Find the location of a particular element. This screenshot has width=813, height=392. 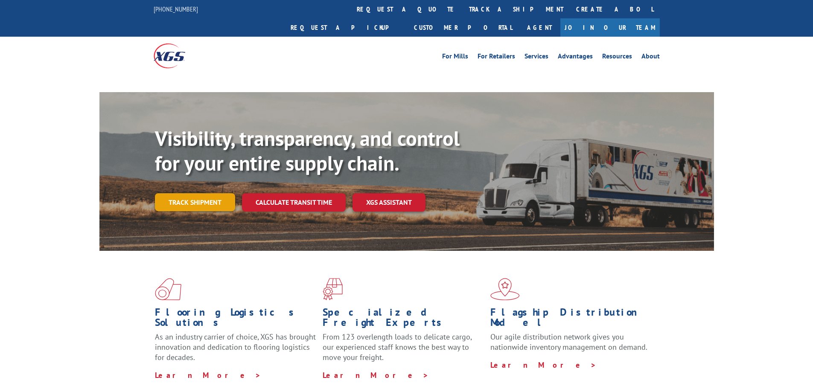

a: About is located at coordinates (650, 58).